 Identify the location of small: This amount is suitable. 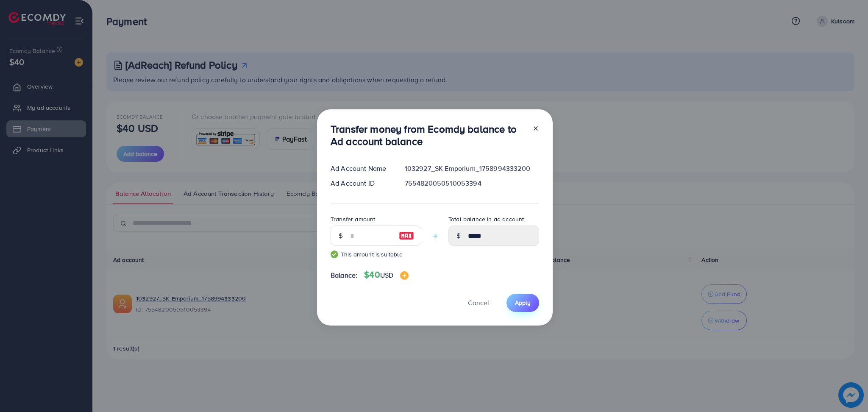
(376, 255).